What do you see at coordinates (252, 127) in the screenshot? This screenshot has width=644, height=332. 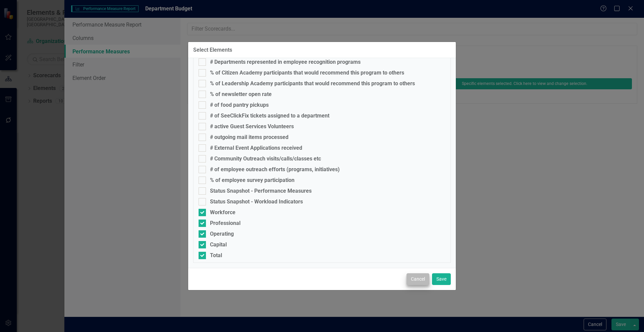 I see `div: # active Guest Services Volunteers` at bounding box center [252, 127].